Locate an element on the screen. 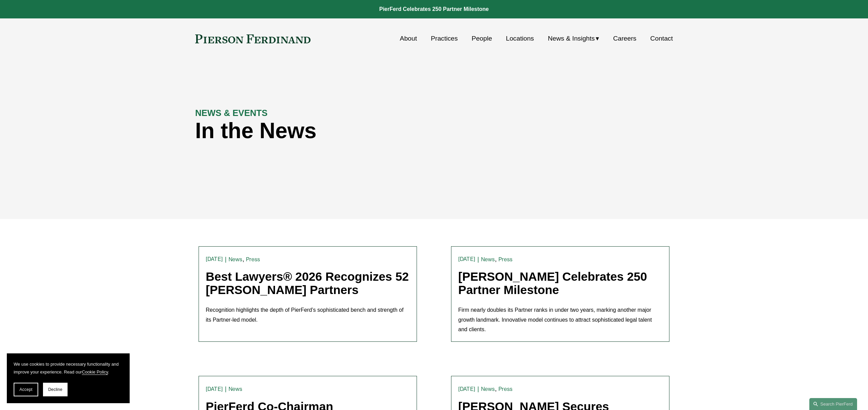 The width and height of the screenshot is (868, 410). button: Decline is located at coordinates (56, 389).